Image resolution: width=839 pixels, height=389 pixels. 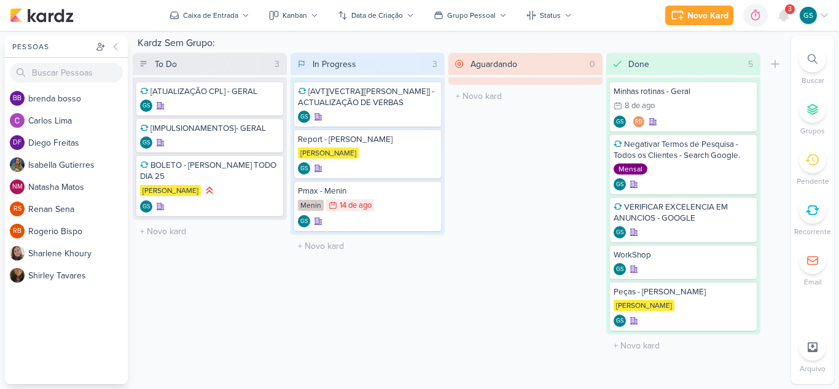 What do you see at coordinates (17, 120) in the screenshot?
I see `img: Carlos Lima` at bounding box center [17, 120].